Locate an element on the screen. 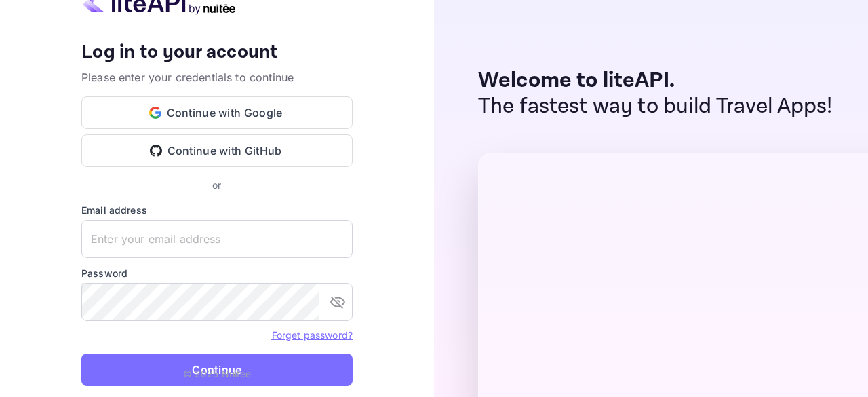  a: Forget password? is located at coordinates (312, 334).